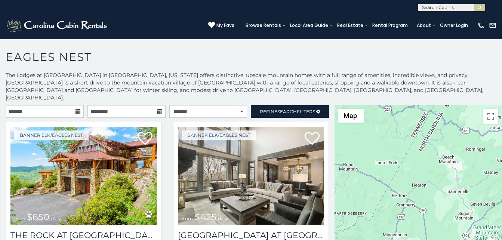 The width and height of the screenshot is (502, 240). What do you see at coordinates (390, 25) in the screenshot?
I see `a: Rental Program` at bounding box center [390, 25].